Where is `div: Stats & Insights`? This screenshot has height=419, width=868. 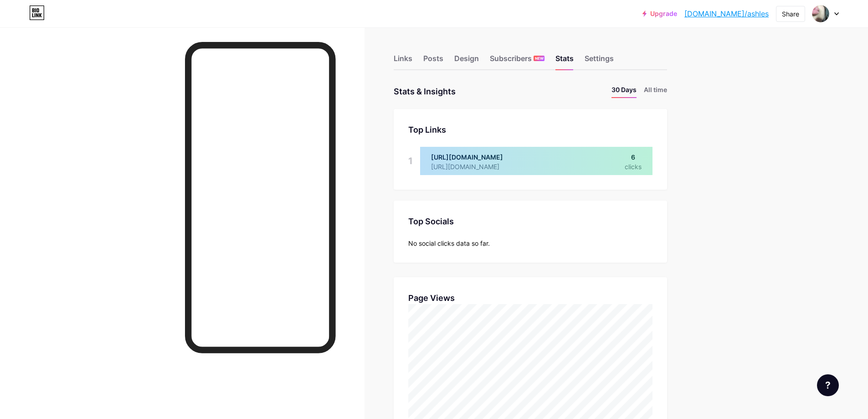
div: Stats & Insights is located at coordinates (424, 91).